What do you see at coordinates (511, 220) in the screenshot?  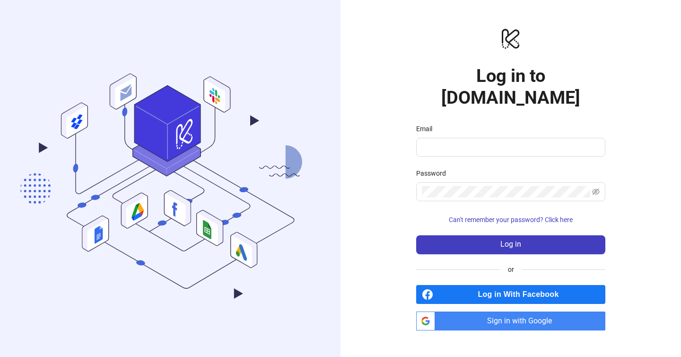 I see `button: Can't remember your password? Click here` at bounding box center [511, 220].